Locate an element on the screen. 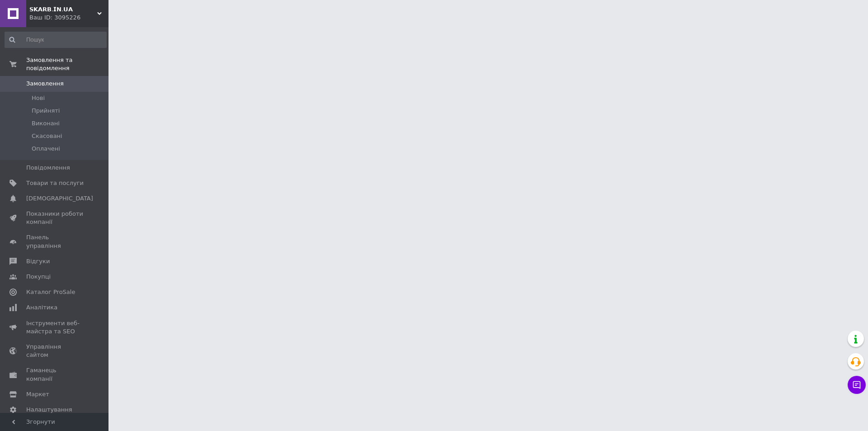 The width and height of the screenshot is (868, 431). span: Інструменти веб-майстра та SEO is located at coordinates (55, 327).